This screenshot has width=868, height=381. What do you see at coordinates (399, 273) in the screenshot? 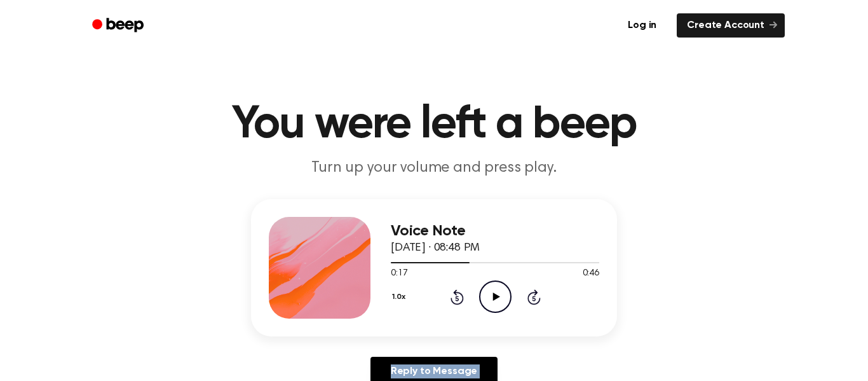
I see `span: 0:17` at bounding box center [399, 273].